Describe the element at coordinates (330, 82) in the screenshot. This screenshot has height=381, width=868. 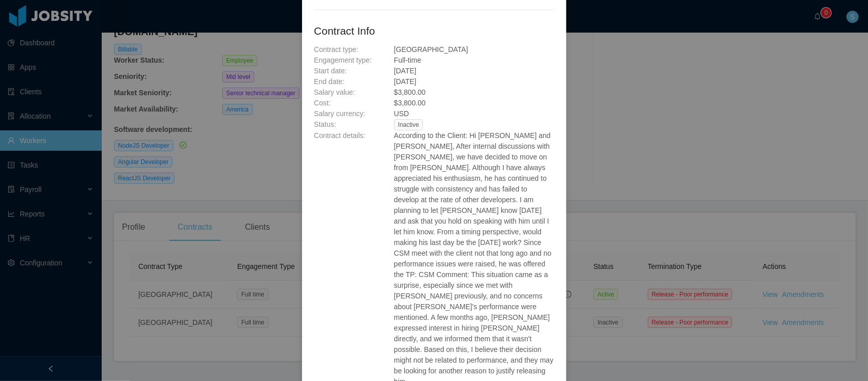
I see `span: End date:` at that location.